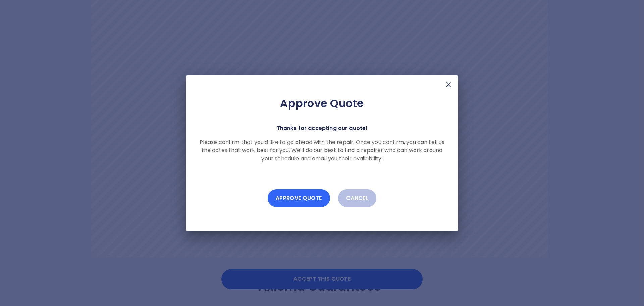 This screenshot has height=306, width=644. Describe the element at coordinates (357, 198) in the screenshot. I see `button: Cancel` at that location.